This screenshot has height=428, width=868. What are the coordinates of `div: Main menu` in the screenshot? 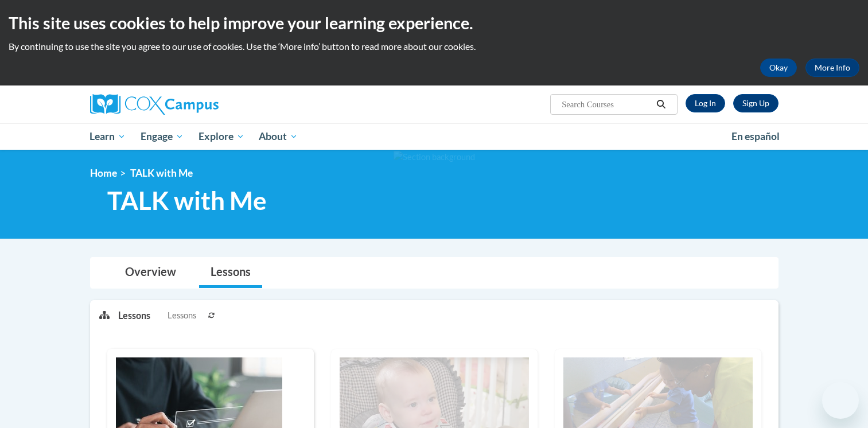 It's located at (434, 137).